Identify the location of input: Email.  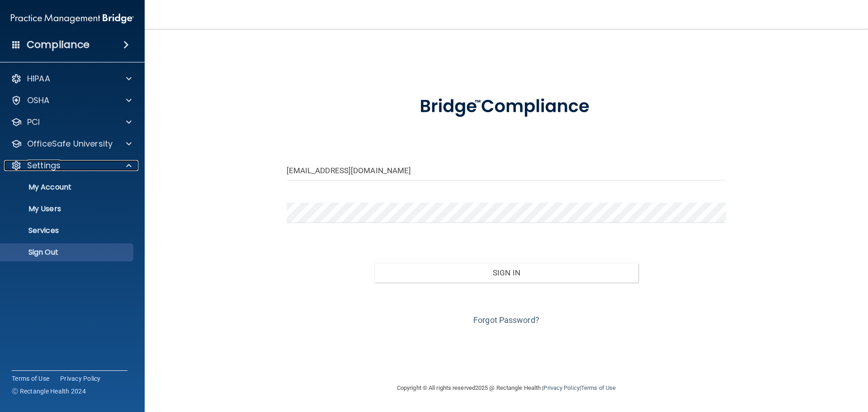
(507, 170).